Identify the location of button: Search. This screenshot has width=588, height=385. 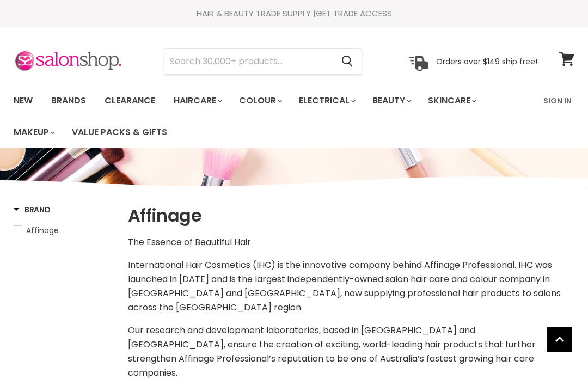
(347, 61).